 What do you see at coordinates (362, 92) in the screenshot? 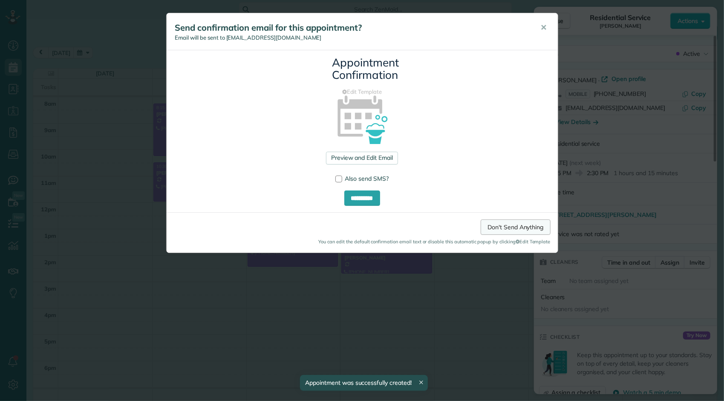
I see `a: Edit Template` at bounding box center [362, 92].